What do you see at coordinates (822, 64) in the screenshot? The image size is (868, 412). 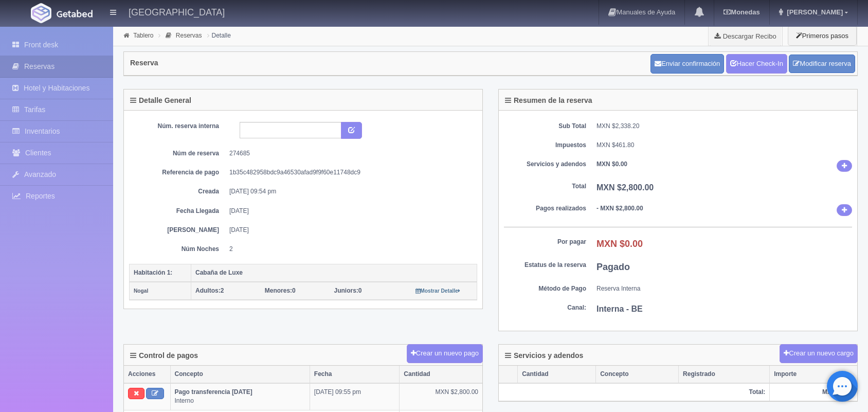 I see `a: Modificar reserva` at bounding box center [822, 64].